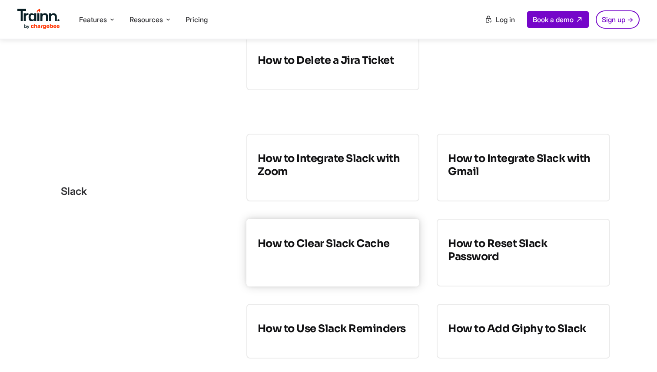  Describe the element at coordinates (523, 332) in the screenshot. I see `a: How to Add Giphy to Slack` at that location.